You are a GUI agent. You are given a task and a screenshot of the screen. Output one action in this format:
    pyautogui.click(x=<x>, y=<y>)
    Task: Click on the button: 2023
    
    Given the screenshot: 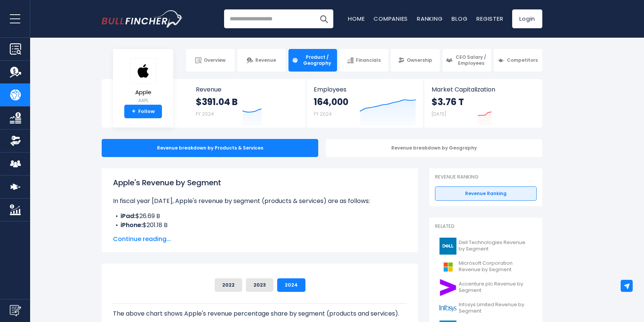 What is the action you would take?
    pyautogui.click(x=259, y=285)
    